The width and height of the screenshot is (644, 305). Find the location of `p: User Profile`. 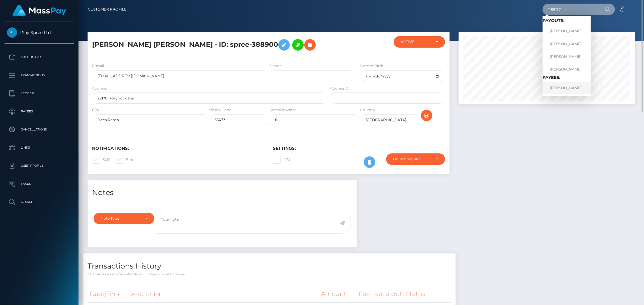

p: User Profile is located at coordinates (39, 166).